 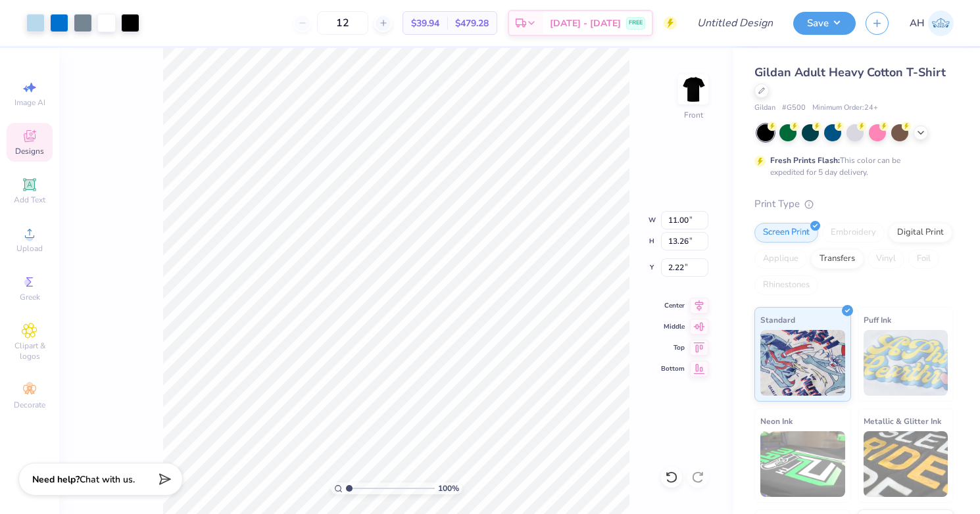 What do you see at coordinates (694, 115) in the screenshot?
I see `div: Front` at bounding box center [694, 115].